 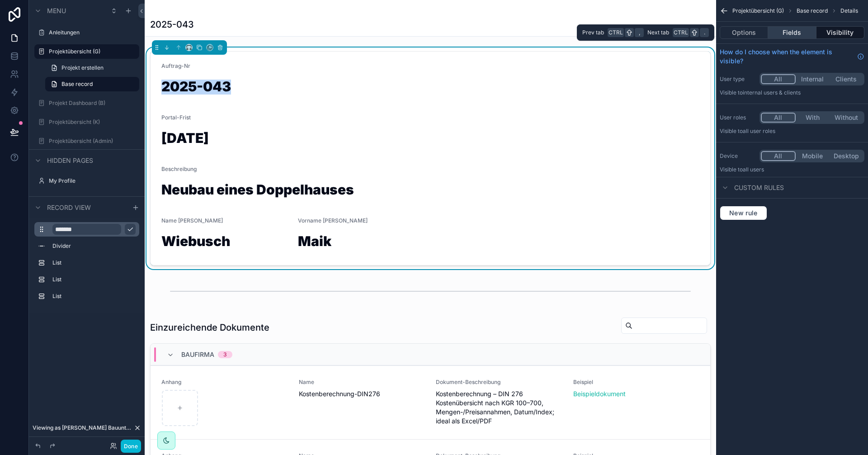 What do you see at coordinates (91, 52) in the screenshot?
I see `label: Projektübersicht (G)` at bounding box center [91, 52].